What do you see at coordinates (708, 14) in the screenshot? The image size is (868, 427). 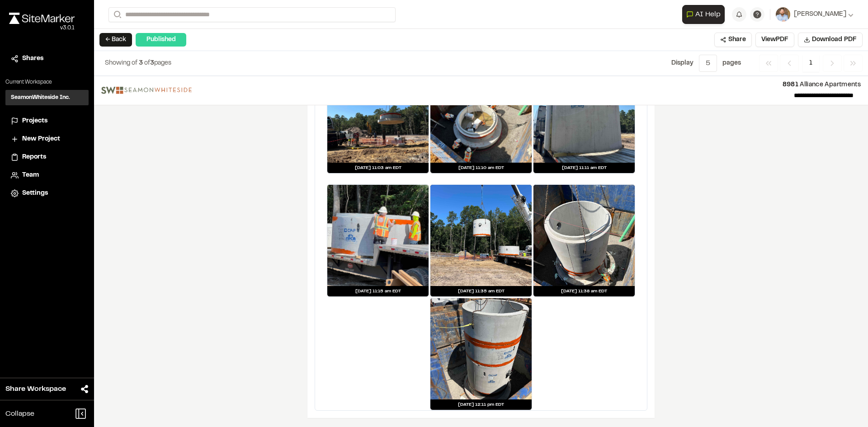 I see `span: AI Help` at bounding box center [708, 14].